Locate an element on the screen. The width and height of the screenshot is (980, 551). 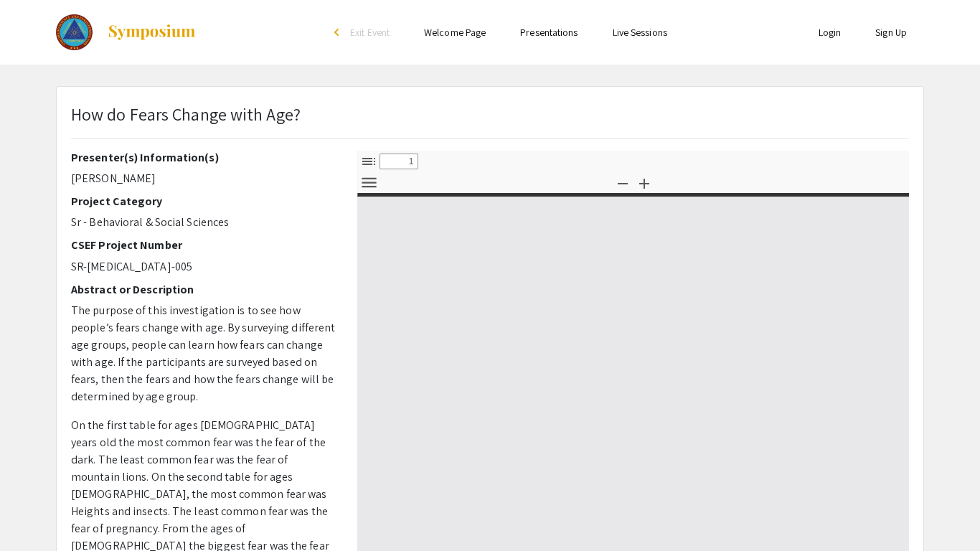
img: The Colorado Science & Engineering Fair is located at coordinates (74, 32).